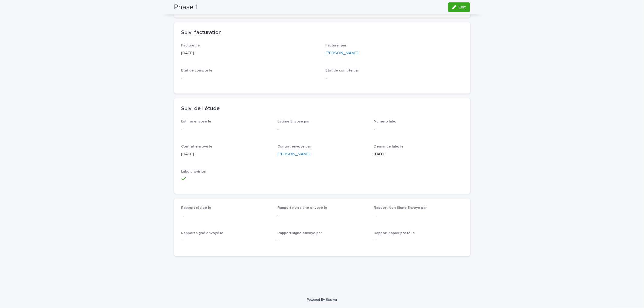 Image resolution: width=644 pixels, height=308 pixels. What do you see at coordinates (388, 147) in the screenshot?
I see `span: Demande labo le` at bounding box center [388, 147].